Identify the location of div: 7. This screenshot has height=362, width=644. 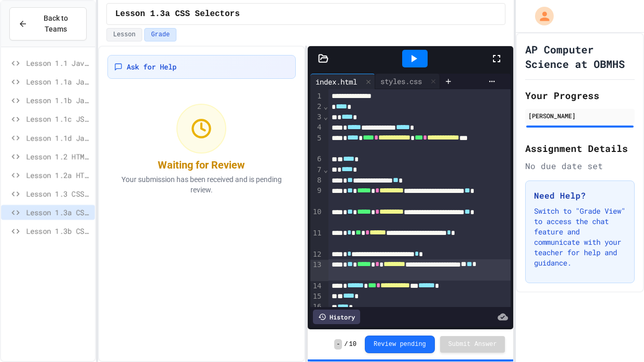
(317, 170).